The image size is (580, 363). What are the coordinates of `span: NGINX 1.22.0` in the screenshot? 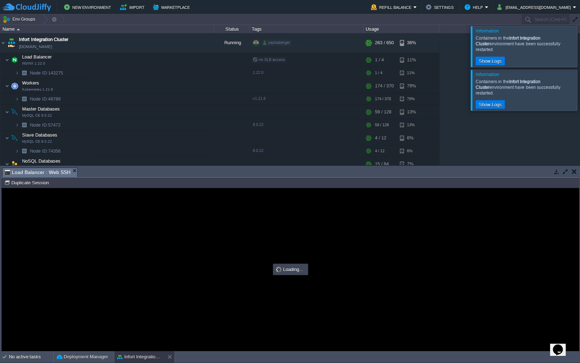 It's located at (33, 63).